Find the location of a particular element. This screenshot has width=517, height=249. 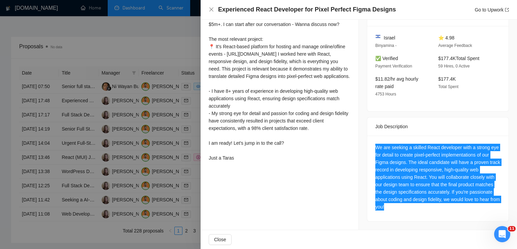

span: close is located at coordinates (212, 9).